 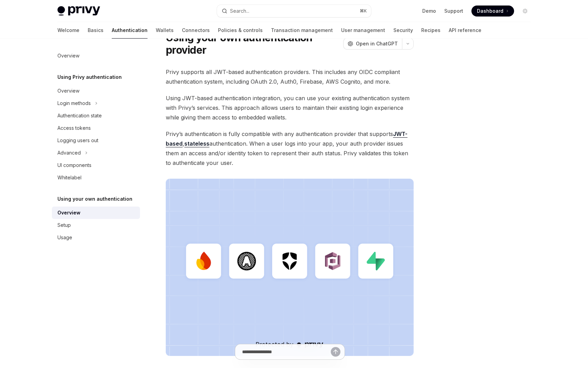 I want to click on button: Login methods, so click(x=96, y=103).